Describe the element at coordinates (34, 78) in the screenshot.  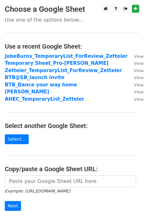
I see `strong: BTB@SB_launch invite` at that location.